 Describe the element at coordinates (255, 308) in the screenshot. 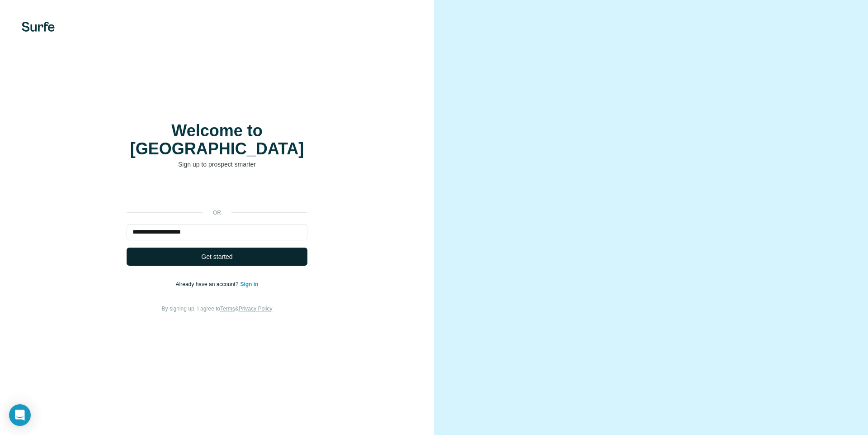

I see `a: Privacy Policy` at that location.